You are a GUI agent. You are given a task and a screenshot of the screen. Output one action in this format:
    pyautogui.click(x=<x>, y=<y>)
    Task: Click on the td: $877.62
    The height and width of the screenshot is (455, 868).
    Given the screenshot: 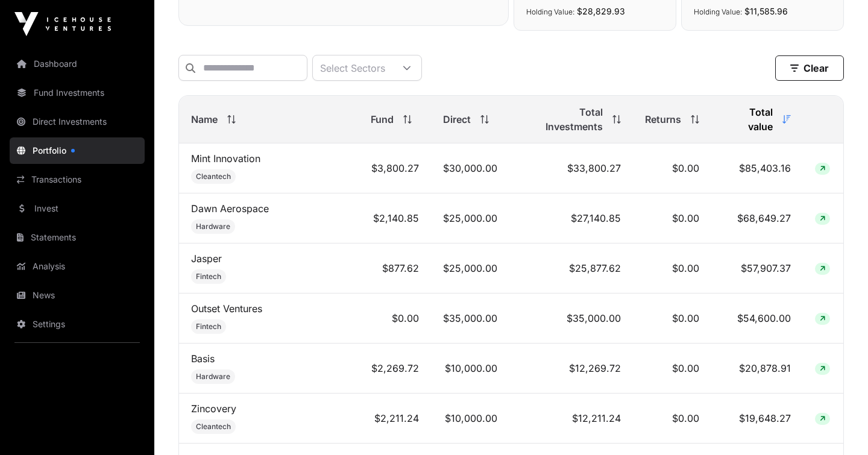 What is the action you would take?
    pyautogui.click(x=395, y=268)
    